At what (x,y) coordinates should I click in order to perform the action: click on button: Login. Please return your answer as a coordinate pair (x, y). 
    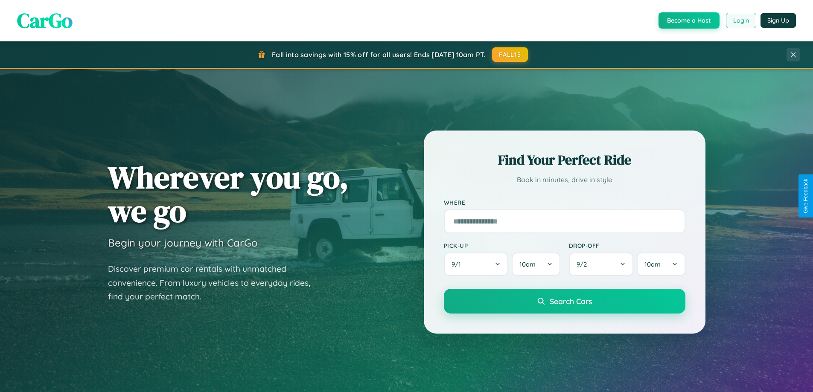
    Looking at the image, I should click on (741, 20).